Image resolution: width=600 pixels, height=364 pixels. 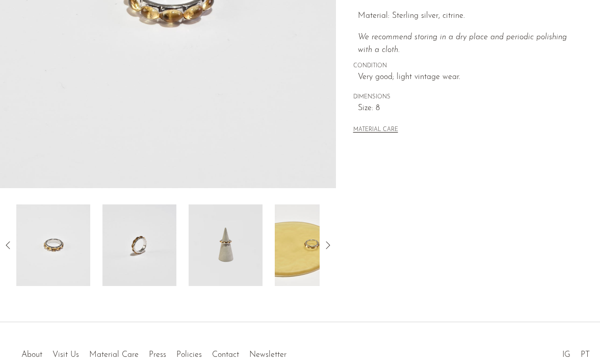 I want to click on a: Press, so click(x=158, y=354).